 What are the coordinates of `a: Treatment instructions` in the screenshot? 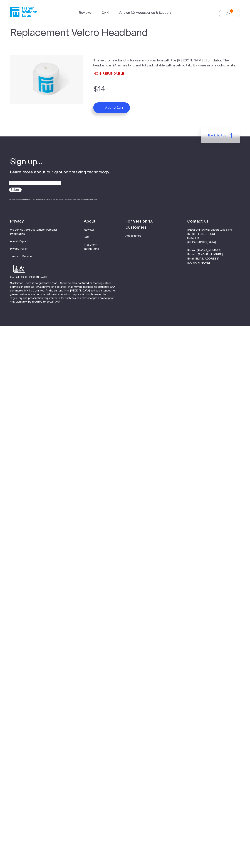 It's located at (91, 247).